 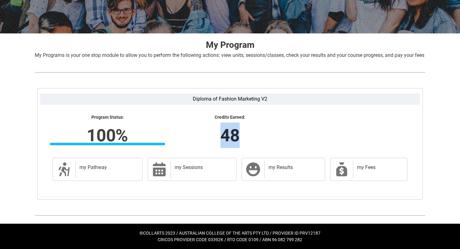 I want to click on a: my Sessions, so click(x=192, y=170).